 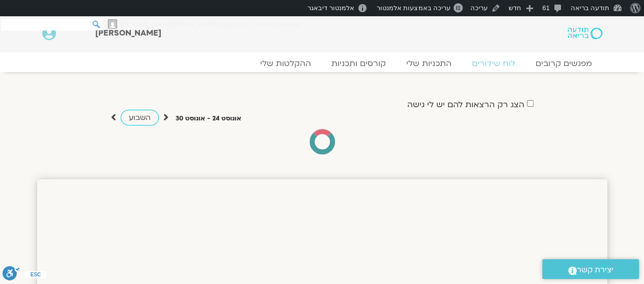 I want to click on span: עריכה באמצעות אלמנטור, so click(x=413, y=8).